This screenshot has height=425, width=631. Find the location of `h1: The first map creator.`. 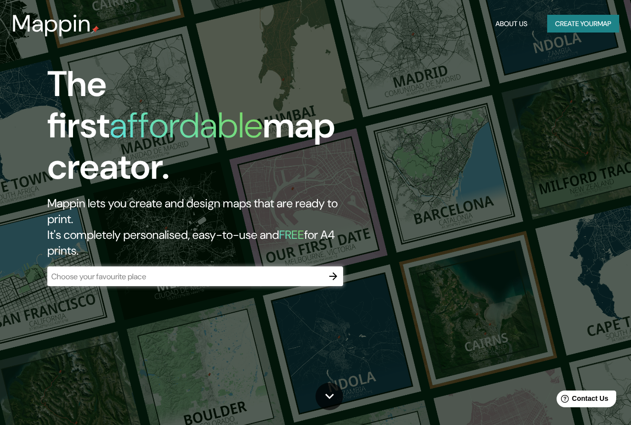

h1: The first map creator. is located at coordinates (205, 130).